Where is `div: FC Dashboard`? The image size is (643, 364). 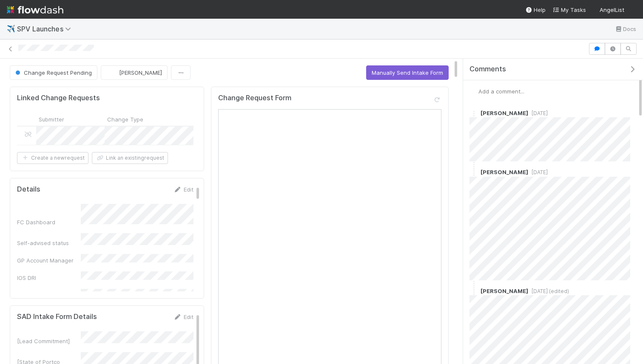
div: FC Dashboard is located at coordinates (49, 222).